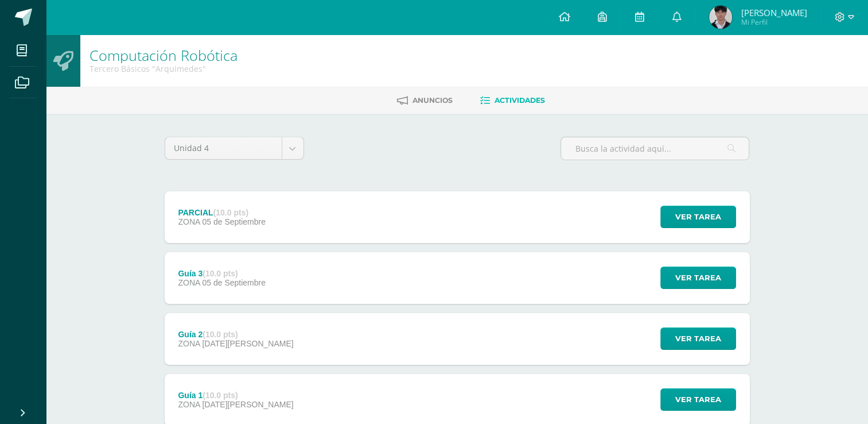  What do you see at coordinates (234, 148) in the screenshot?
I see `a: Unidad 4` at bounding box center [234, 148].